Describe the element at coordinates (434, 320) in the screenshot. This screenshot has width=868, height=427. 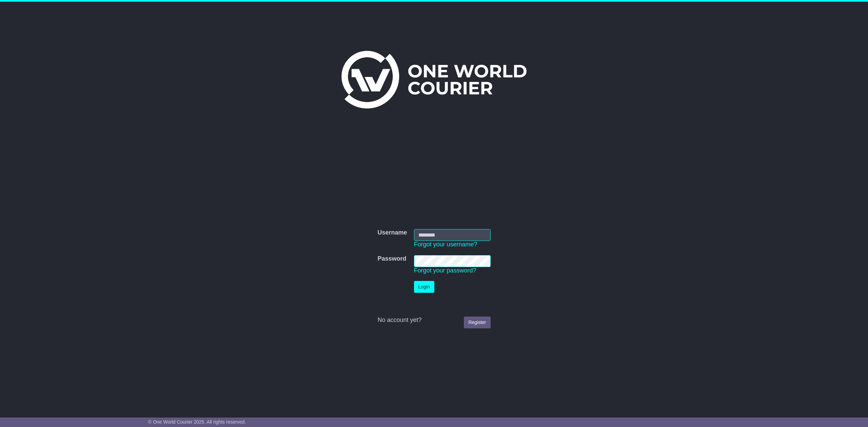
I see `div: No account yet?` at that location.